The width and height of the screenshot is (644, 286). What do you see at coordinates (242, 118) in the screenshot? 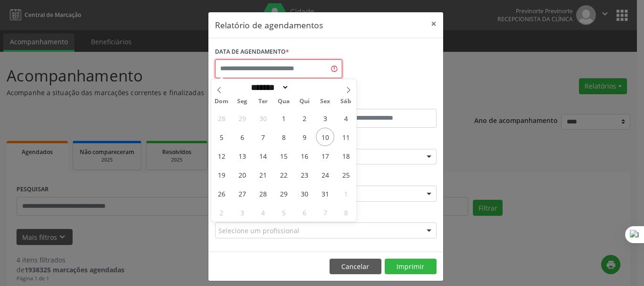
I see `span: Setembro 29, 2025` at bounding box center [242, 118].